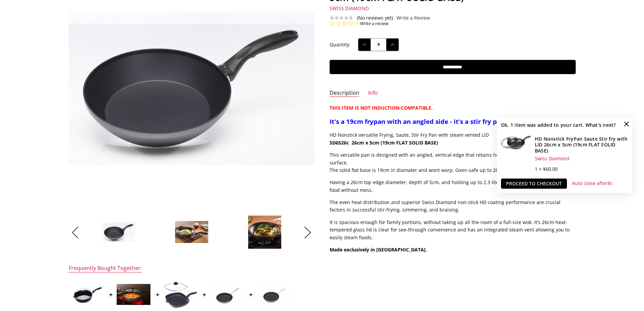 This screenshot has width=644, height=311. Describe the element at coordinates (381, 108) in the screenshot. I see `strong: THIS ITEM IS NOT INDUCTION-COMPATIBLE.` at that location.